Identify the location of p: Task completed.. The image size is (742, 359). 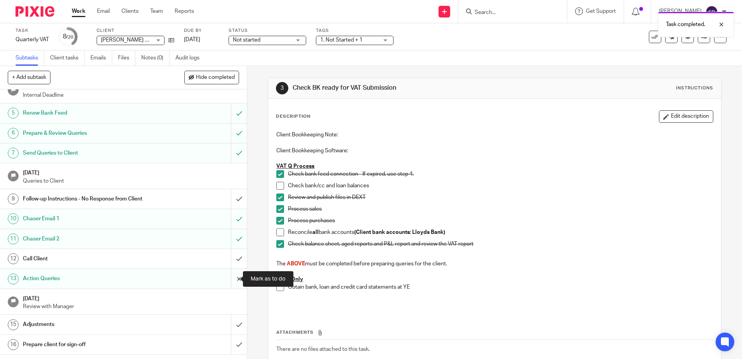
(685, 24).